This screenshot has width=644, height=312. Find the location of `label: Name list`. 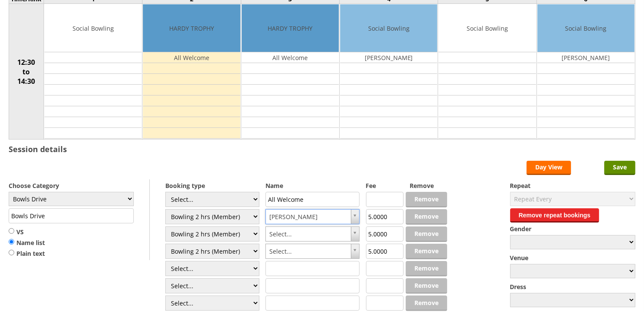

label: Name list is located at coordinates (27, 243).